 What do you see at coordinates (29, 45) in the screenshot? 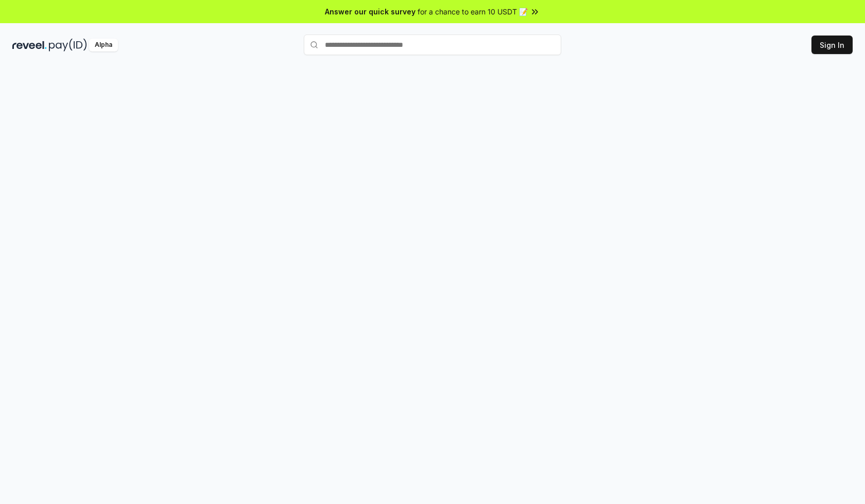
I see `img: reveel_dark` at bounding box center [29, 45].